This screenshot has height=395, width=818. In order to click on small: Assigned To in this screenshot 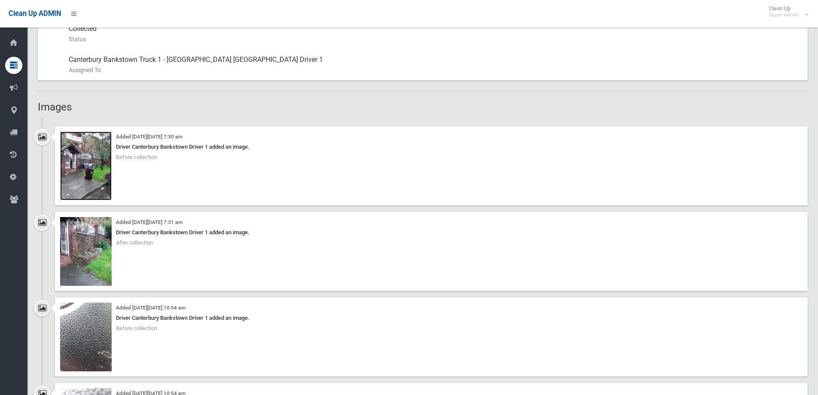, I will do `click(435, 70)`.